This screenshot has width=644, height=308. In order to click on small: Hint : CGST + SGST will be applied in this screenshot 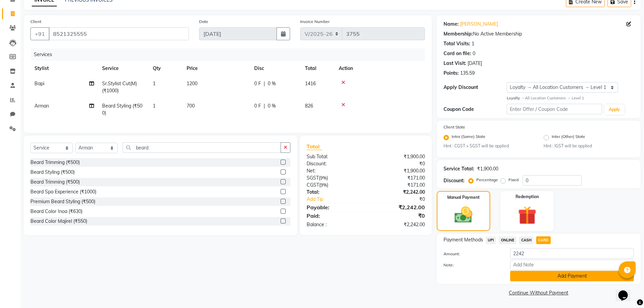, I will do `click(489, 146)`.